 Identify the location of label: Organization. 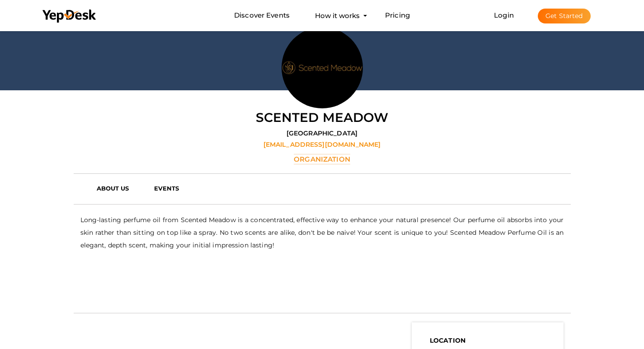
(322, 159).